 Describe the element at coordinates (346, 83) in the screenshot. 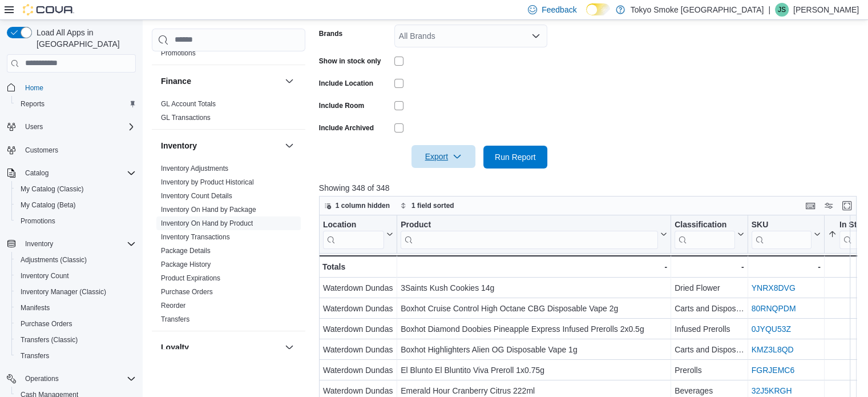

I see `label: Include Location` at that location.